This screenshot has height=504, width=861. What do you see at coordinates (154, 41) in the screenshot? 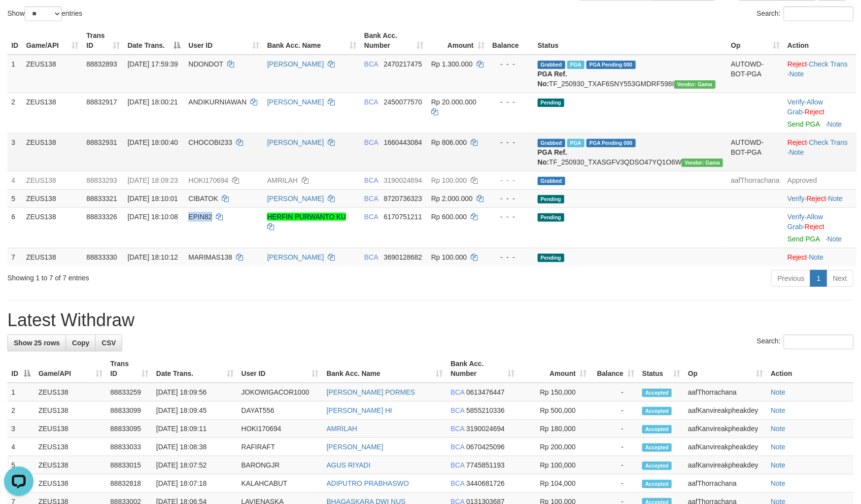
I see `th: Date Trans.: activate to sort column descending` at bounding box center [154, 41].